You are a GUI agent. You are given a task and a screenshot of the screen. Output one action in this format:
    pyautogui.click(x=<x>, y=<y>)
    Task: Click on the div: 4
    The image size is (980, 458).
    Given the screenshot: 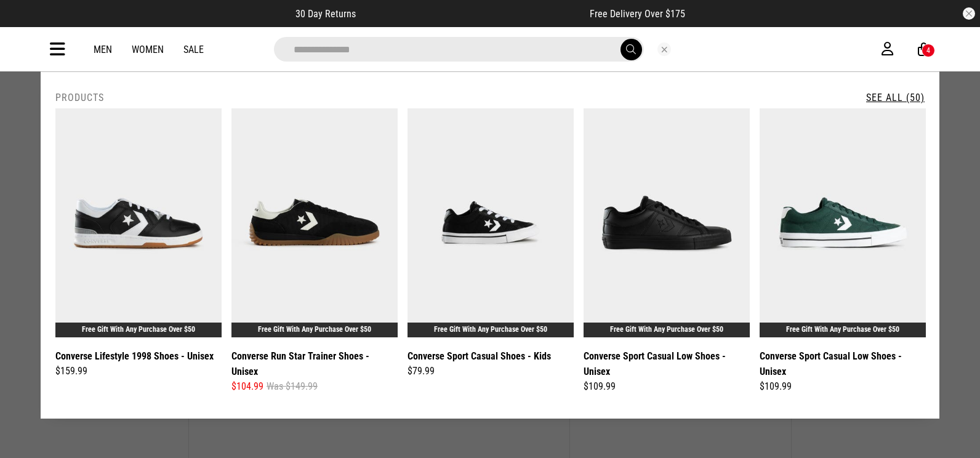 What is the action you would take?
    pyautogui.click(x=928, y=51)
    